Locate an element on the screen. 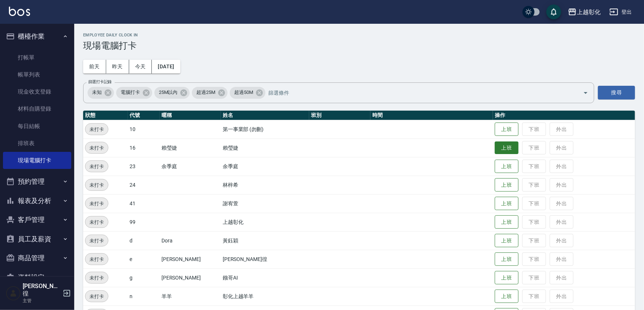 The height and width of the screenshot is (310, 644). button: 預約管理 is located at coordinates (37, 181).